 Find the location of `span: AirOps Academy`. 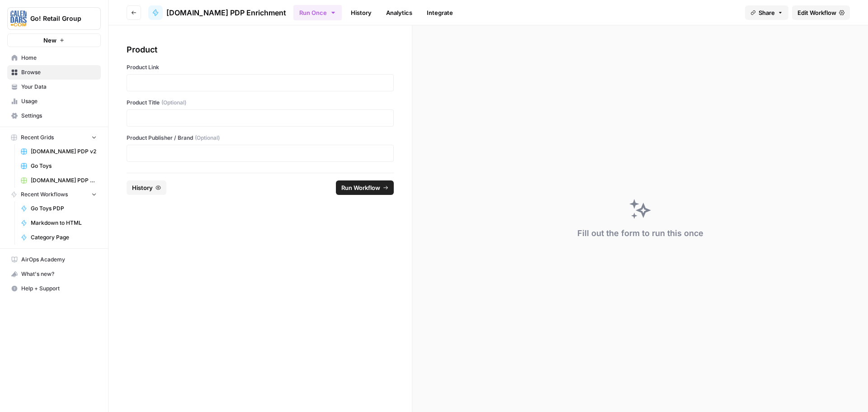

span: AirOps Academy is located at coordinates (59, 260).